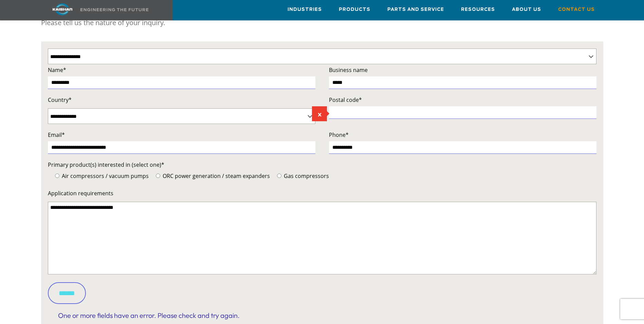 The image size is (644, 324). What do you see at coordinates (463, 135) in the screenshot?
I see `label: Phone*` at bounding box center [463, 135].